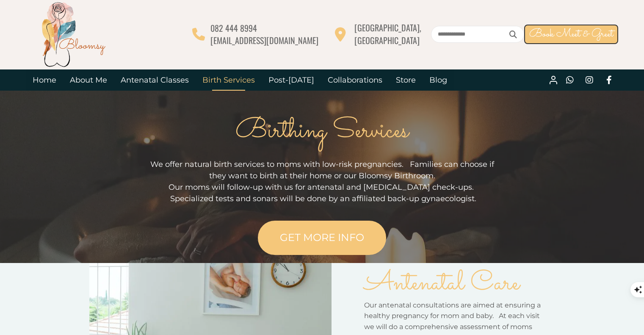 This screenshot has height=335, width=644. Describe the element at coordinates (571, 34) in the screenshot. I see `a: Book Meet & Greet` at that location.